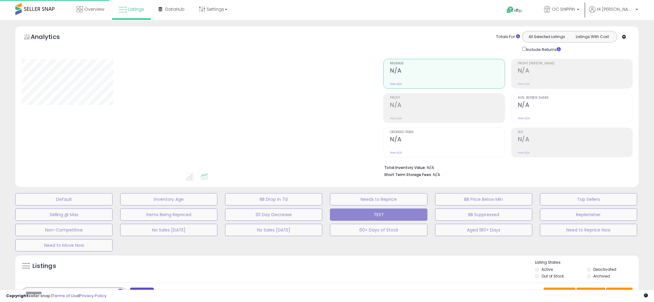 Image resolution: width=654 pixels, height=302 pixels. I want to click on button: Need to Move Now, so click(64, 245).